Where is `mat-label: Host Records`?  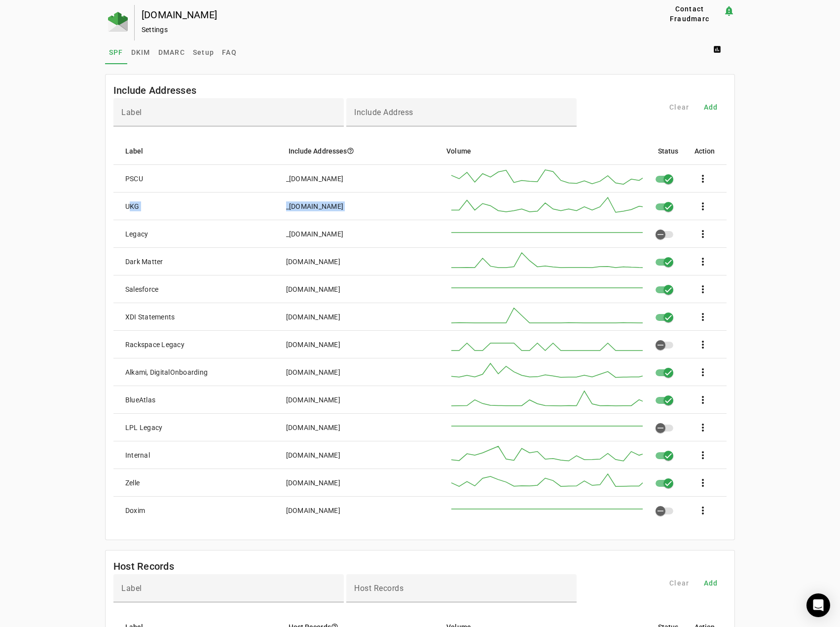 mat-label: Host Records is located at coordinates (379, 588).